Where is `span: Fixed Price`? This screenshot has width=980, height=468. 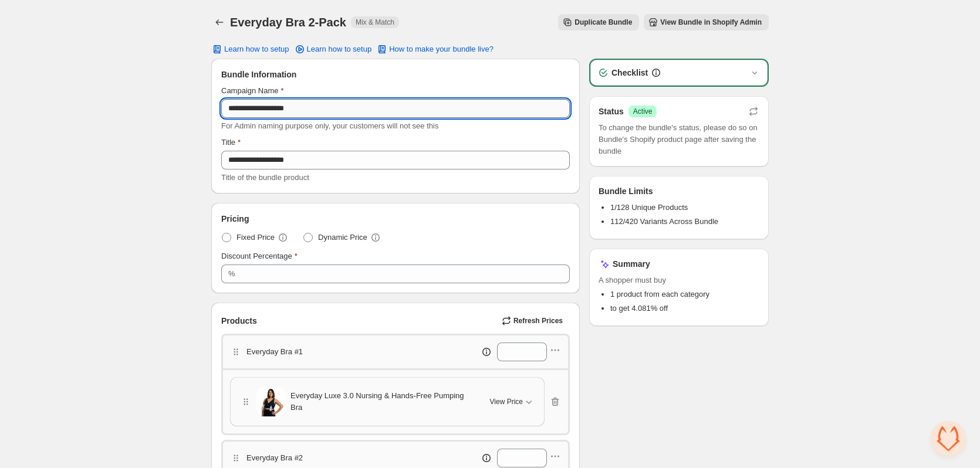 span: Fixed Price is located at coordinates (255, 237).